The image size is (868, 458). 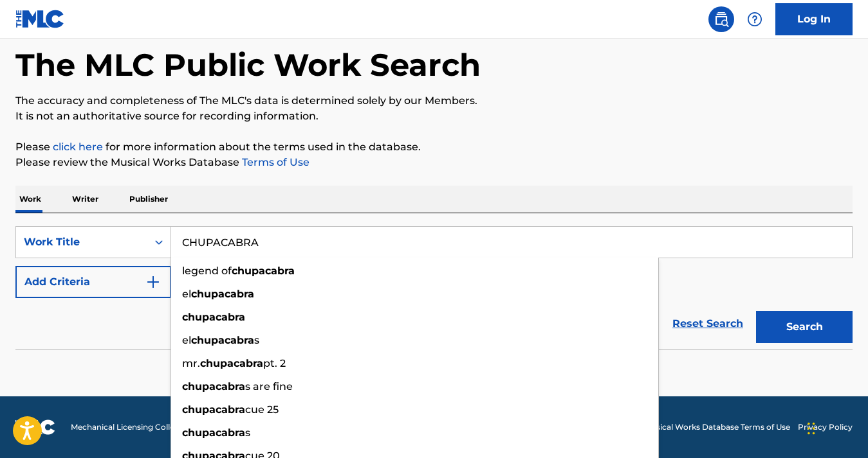 I want to click on a: Log In, so click(x=814, y=19).